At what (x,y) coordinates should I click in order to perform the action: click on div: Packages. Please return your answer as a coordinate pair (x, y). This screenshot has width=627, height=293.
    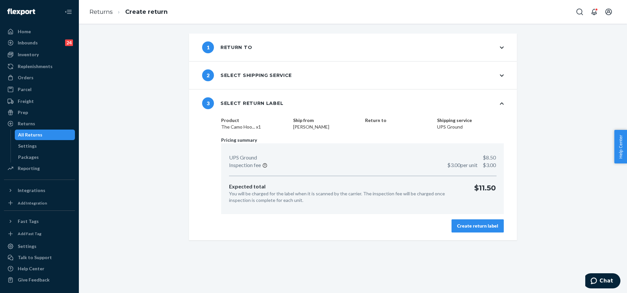
    Looking at the image, I should click on (28, 157).